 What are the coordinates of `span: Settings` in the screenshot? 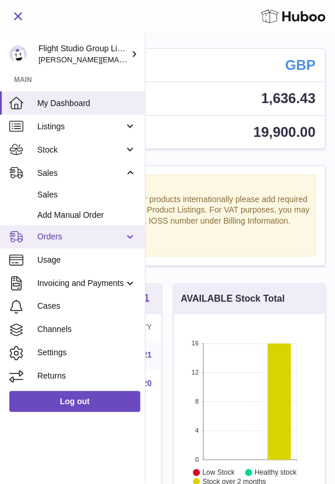 It's located at (87, 353).